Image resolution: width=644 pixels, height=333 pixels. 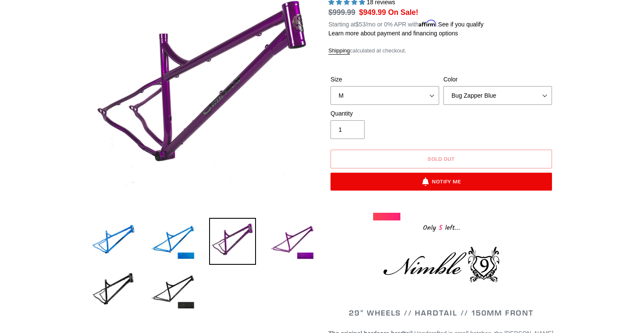 I want to click on span: On Sale!, so click(x=402, y=12).